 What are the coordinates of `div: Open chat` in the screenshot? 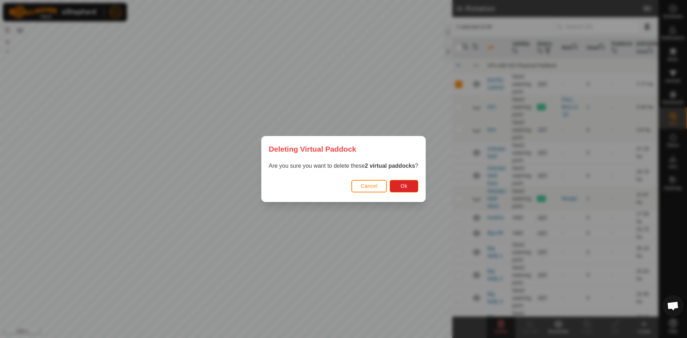 It's located at (673, 306).